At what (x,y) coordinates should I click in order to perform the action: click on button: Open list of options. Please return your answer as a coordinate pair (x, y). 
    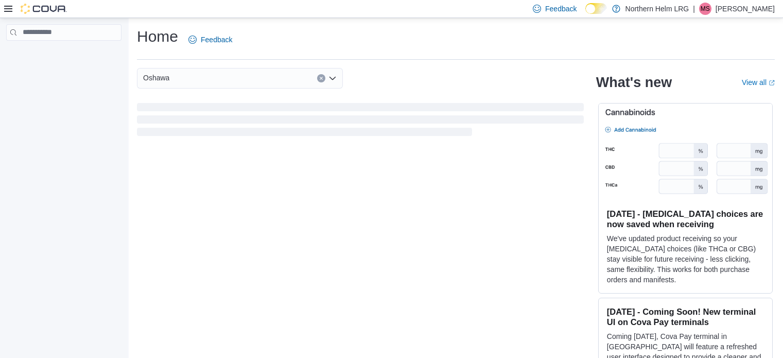
    Looking at the image, I should click on (332, 78).